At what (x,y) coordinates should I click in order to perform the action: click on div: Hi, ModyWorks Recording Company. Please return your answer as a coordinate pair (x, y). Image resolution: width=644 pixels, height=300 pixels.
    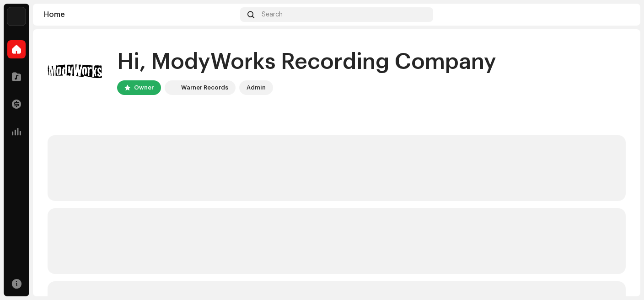
    Looking at the image, I should click on (306, 62).